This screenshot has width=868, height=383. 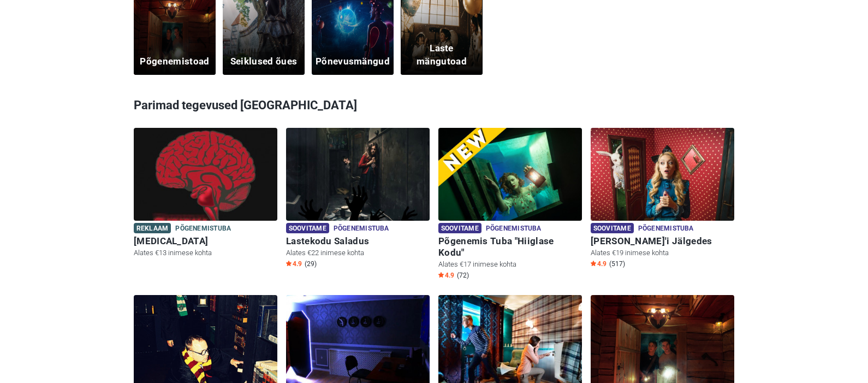 I want to click on p: Alates €17 inimese kohta, so click(x=510, y=264).